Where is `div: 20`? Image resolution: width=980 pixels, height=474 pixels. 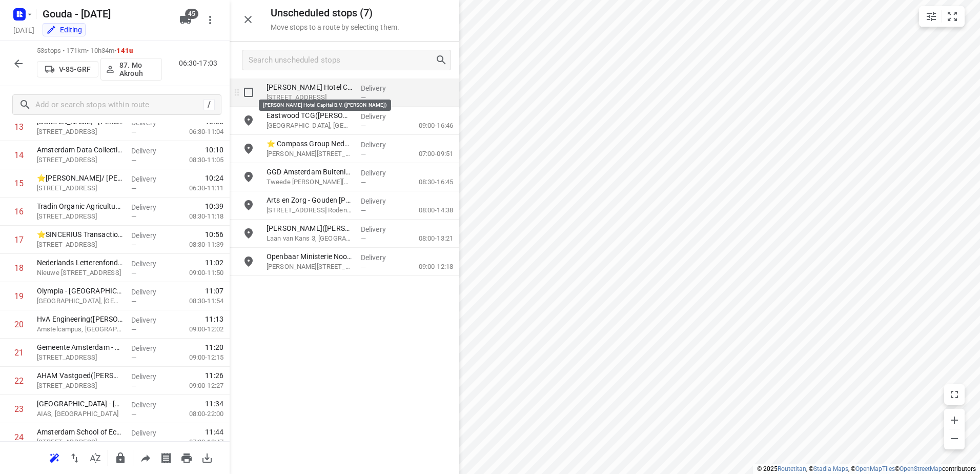 div: 20 is located at coordinates (19, 324).